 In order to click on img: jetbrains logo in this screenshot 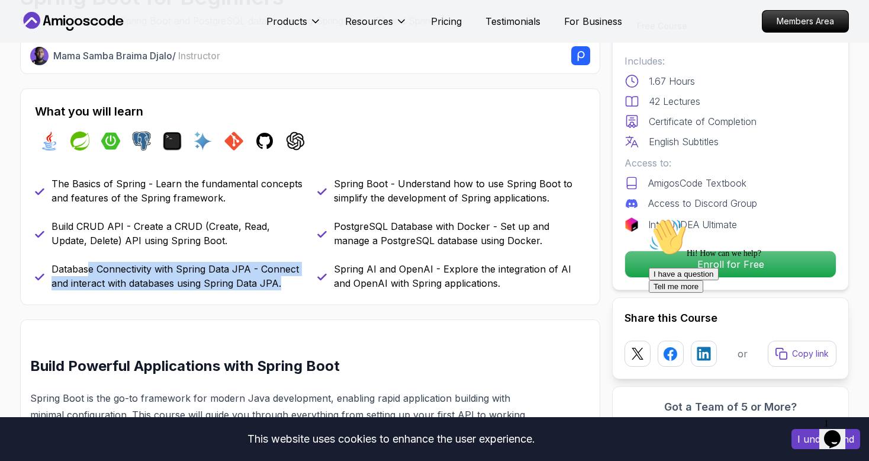, I will do `click(632, 224)`.